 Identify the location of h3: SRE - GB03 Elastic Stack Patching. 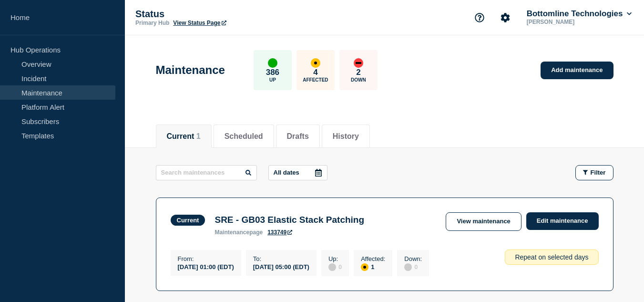
(290, 220).